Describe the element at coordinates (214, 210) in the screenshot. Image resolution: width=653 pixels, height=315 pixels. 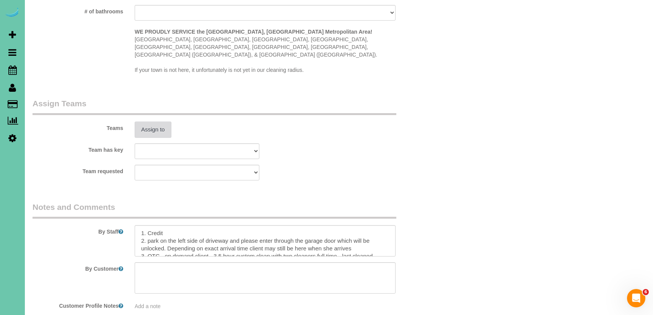
I see `legend: Notes and Comments` at that location.